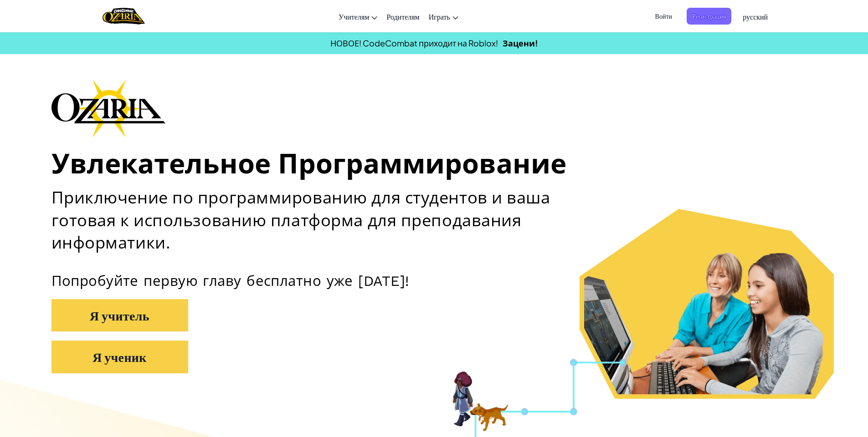 Image resolution: width=868 pixels, height=437 pixels. Describe the element at coordinates (663, 16) in the screenshot. I see `span: Войти` at that location.